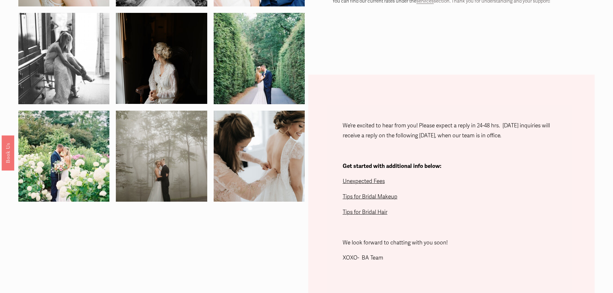 The image size is (613, 293). Describe the element at coordinates (451, 243) in the screenshot. I see `p: We look forward to chatting with you soon!` at that location.